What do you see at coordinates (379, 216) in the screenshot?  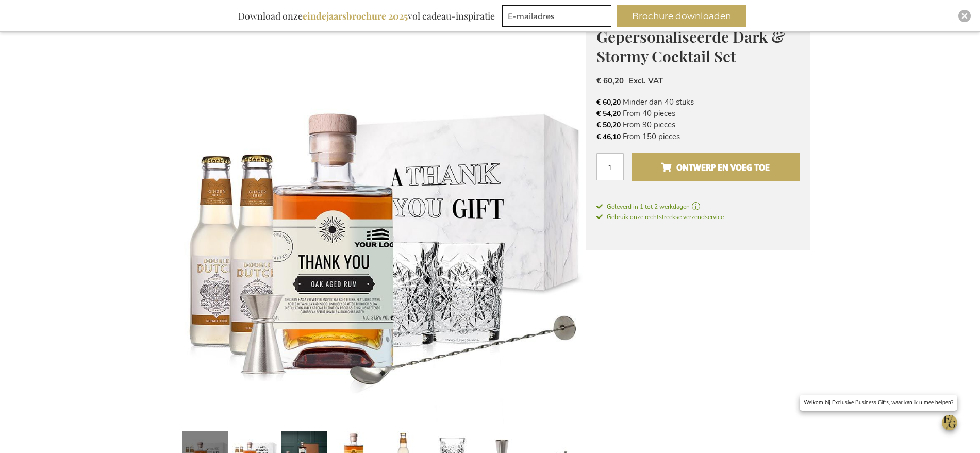 I see `a: Personalised Dark & Stormy Cocktail Set` at bounding box center [379, 216].